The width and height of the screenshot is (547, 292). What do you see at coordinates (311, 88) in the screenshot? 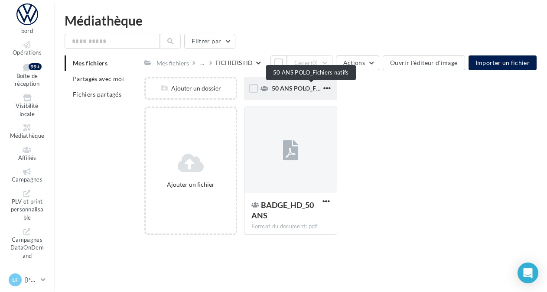
I see `span: 50 ANS POLO_Fichiers natifs` at bounding box center [311, 88].